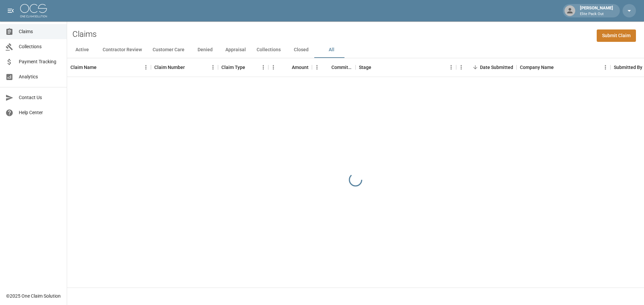  Describe the element at coordinates (356, 50) in the screenshot. I see `div: dynamic tabs` at that location.